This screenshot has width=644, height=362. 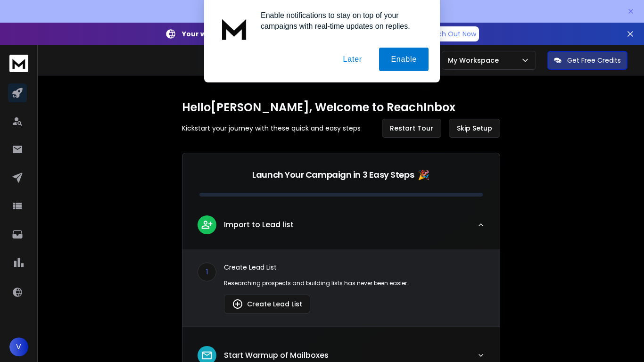 I want to click on button: Create Lead List, so click(x=266, y=304).